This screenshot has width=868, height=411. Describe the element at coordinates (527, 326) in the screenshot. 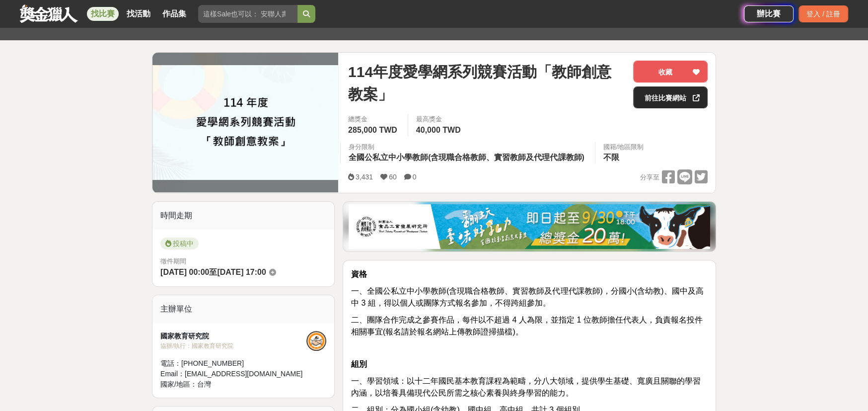

I see `span: 二、團隊合作完成之參賽作品，每件以不超過 4 人為限，並指定 1 位教師擔任代表人，負責報名投件相關事宜(報名請於報名網站上傳教師證掃描檔)。` at that location.